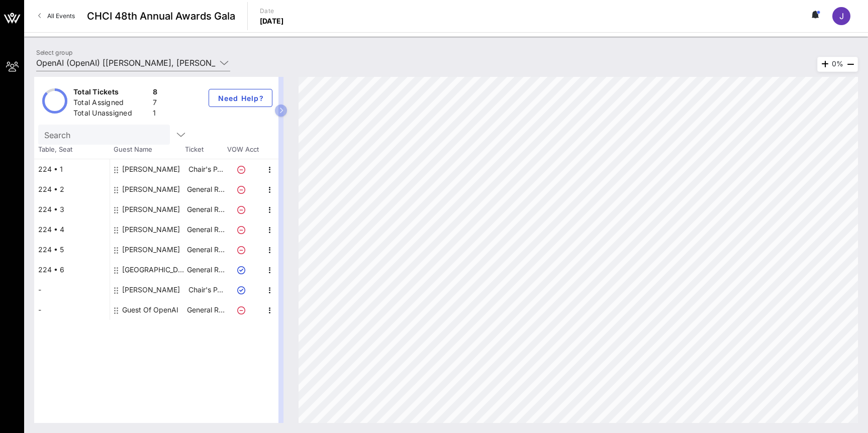  I want to click on div: Mattie Zazueta, so click(150, 230).